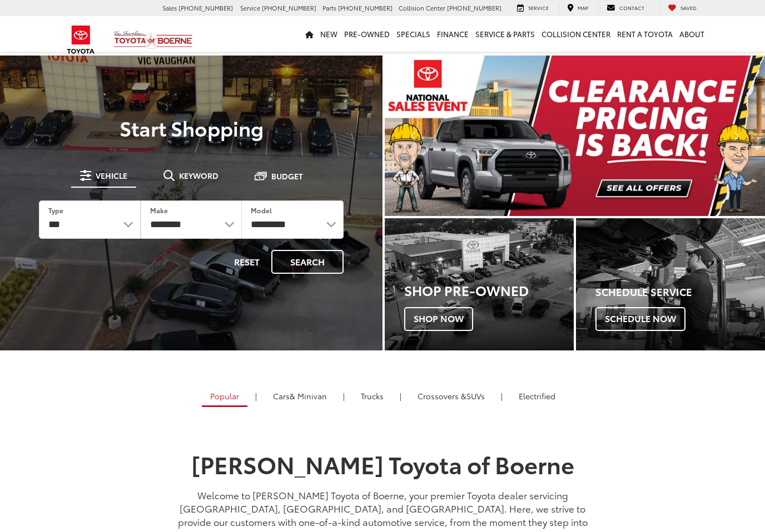 The width and height of the screenshot is (765, 532). Describe the element at coordinates (413, 135) in the screenshot. I see `button: Click to view previous picture.` at that location.